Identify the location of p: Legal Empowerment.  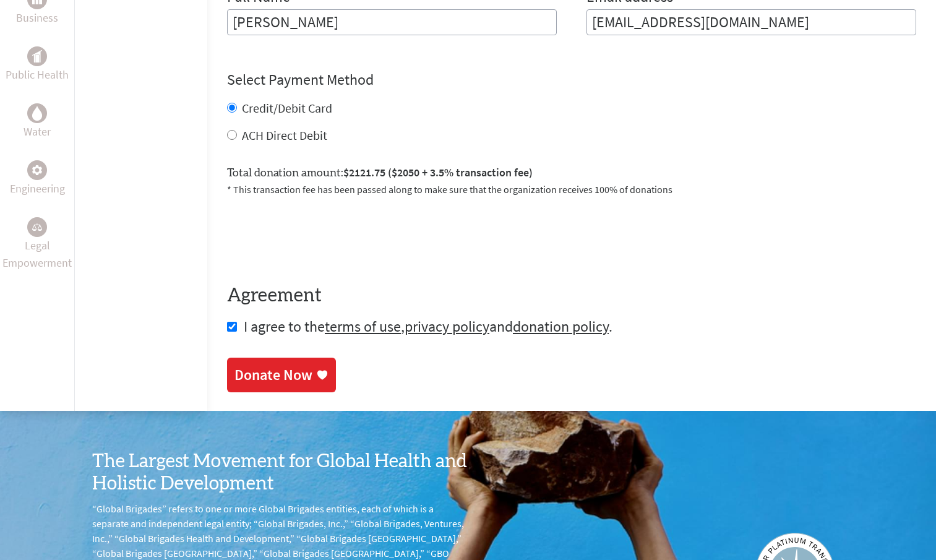
(37, 254).